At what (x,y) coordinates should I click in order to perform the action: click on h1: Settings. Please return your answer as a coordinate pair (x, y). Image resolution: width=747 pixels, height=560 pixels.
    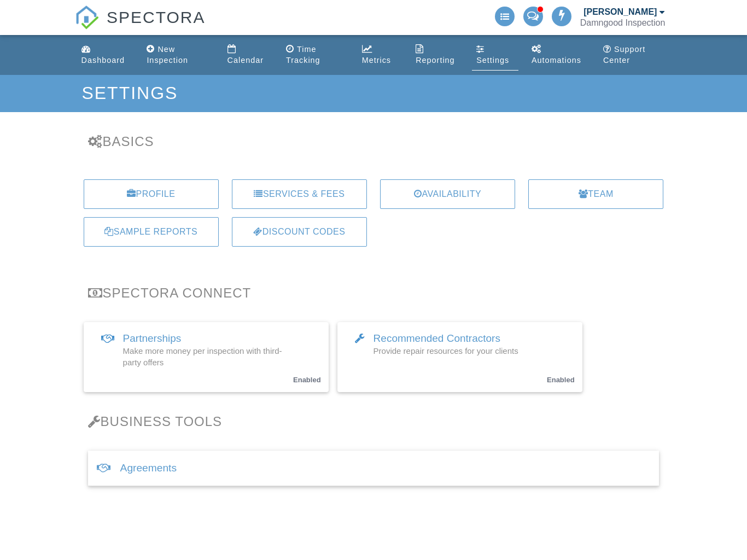
    Looking at the image, I should click on (373, 94).